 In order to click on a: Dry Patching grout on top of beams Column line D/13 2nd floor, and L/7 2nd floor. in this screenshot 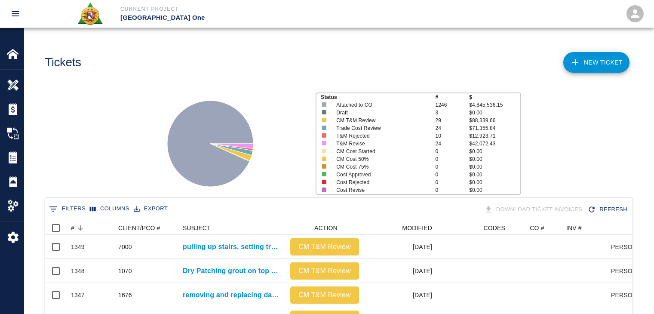, I will do `click(232, 271)`.